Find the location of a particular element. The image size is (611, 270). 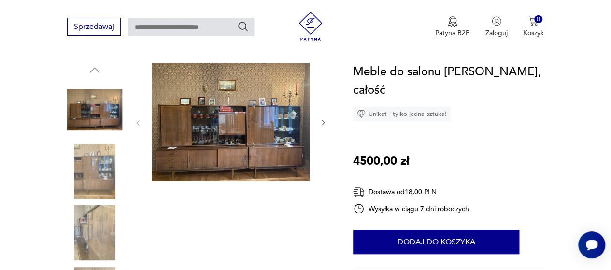

button: Zaloguj is located at coordinates (496, 27).